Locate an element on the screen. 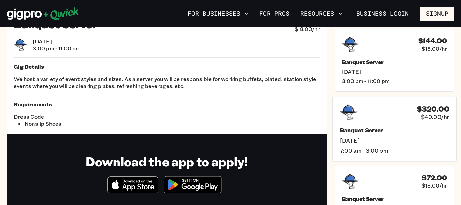 The width and height of the screenshot is (461, 205). p: We host a variety of event styles and sizes. As a server you will be responsible for working buff... is located at coordinates (167, 82).